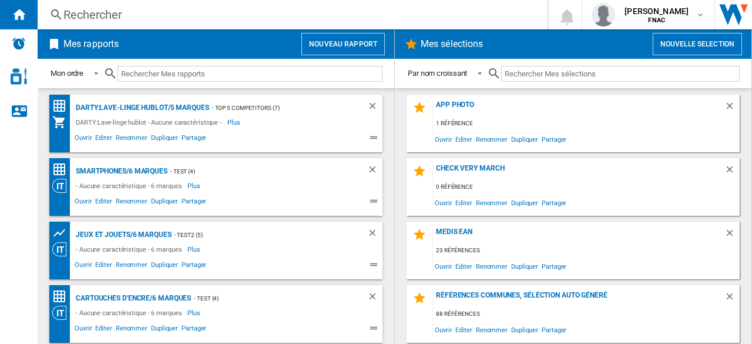  Describe the element at coordinates (290, 15) in the screenshot. I see `div: Rechercher` at that location.